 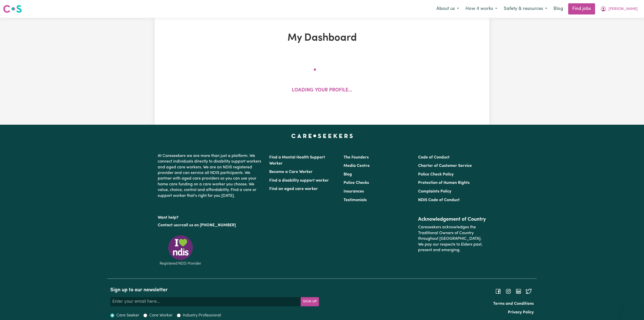 I want to click on p: Loading your profile..., so click(x=322, y=90).